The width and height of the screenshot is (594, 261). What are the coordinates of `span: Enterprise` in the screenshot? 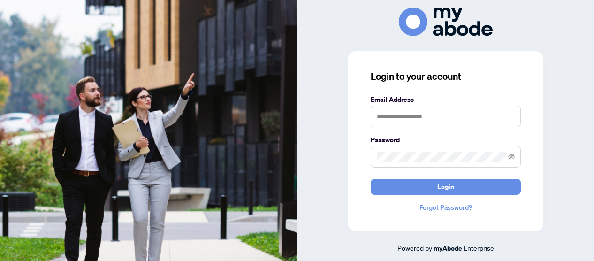 It's located at (479, 248).